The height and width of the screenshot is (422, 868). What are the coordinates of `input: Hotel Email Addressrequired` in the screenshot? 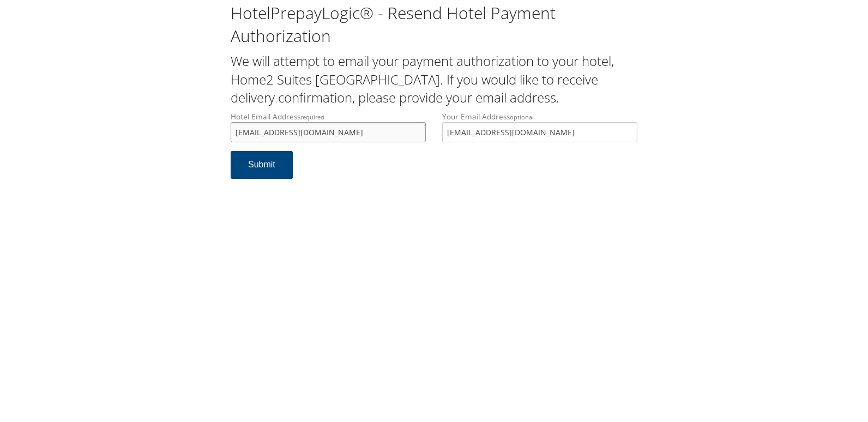 It's located at (329, 132).